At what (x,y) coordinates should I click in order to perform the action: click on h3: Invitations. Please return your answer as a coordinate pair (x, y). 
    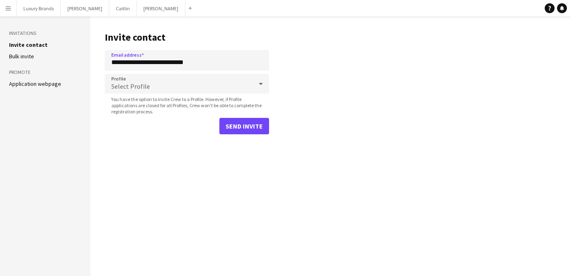
    Looking at the image, I should click on (45, 33).